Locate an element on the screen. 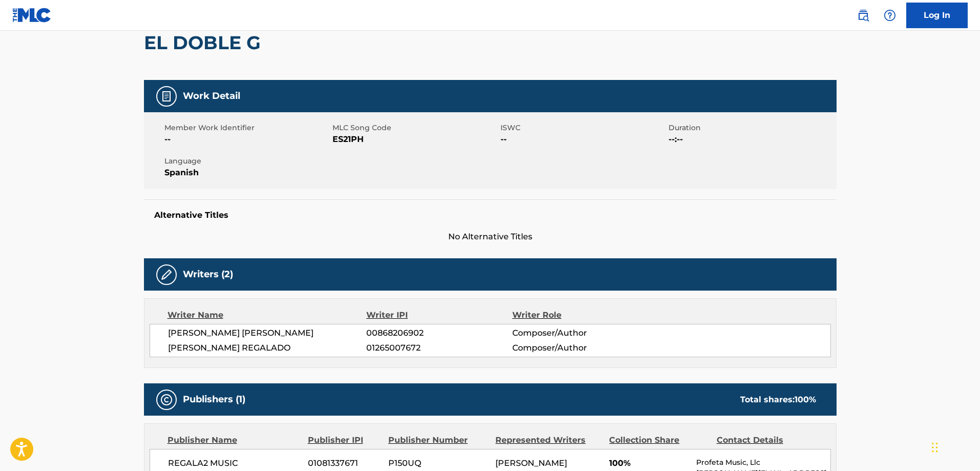 Image resolution: width=980 pixels, height=471 pixels. p: Profeta Music, Llc is located at coordinates (763, 462).